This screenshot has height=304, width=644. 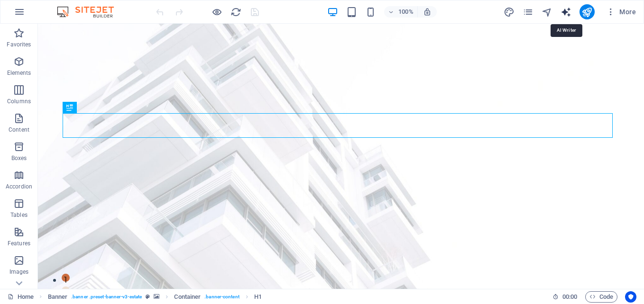 I want to click on button: text_generator, so click(x=566, y=12).